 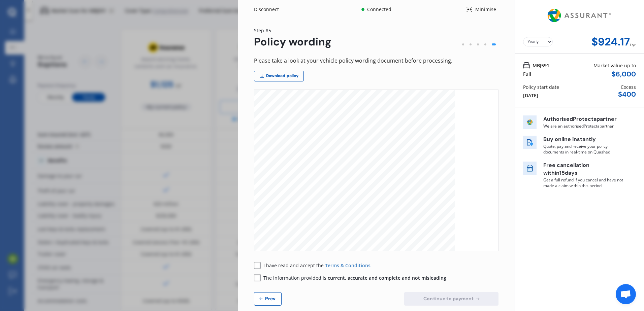 What do you see at coordinates (360, 202) in the screenshot?
I see `span: Insurance Policy please contact Assurant, who will be able to explain it to You. Any claims and g...` at bounding box center [360, 202].